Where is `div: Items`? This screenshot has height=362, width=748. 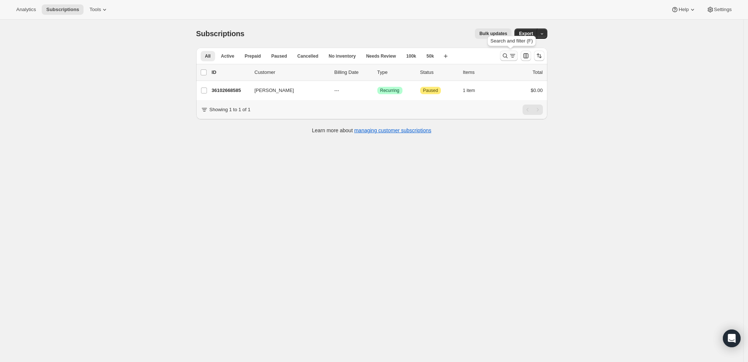
div: Items is located at coordinates (482, 72).